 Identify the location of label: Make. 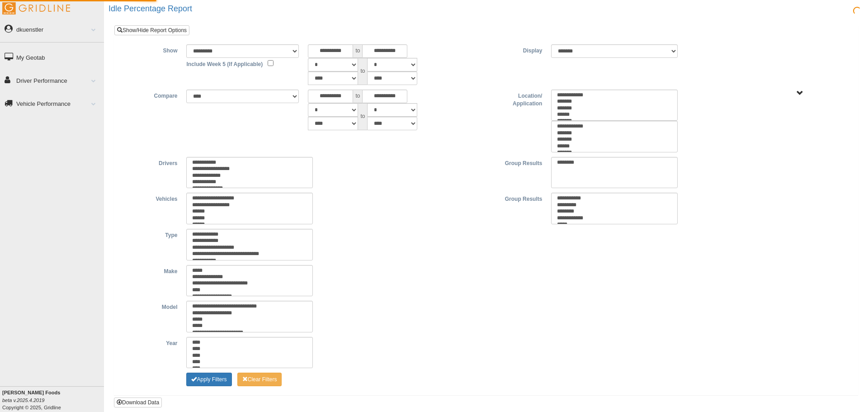
(151, 270).